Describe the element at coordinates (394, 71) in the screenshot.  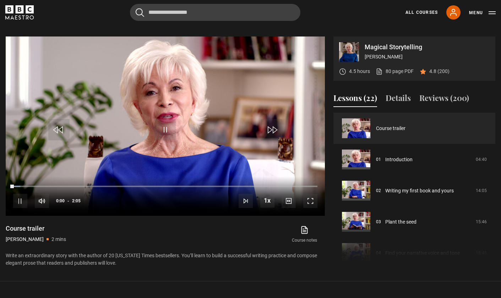
I see `a: 80 page PDF` at that location.